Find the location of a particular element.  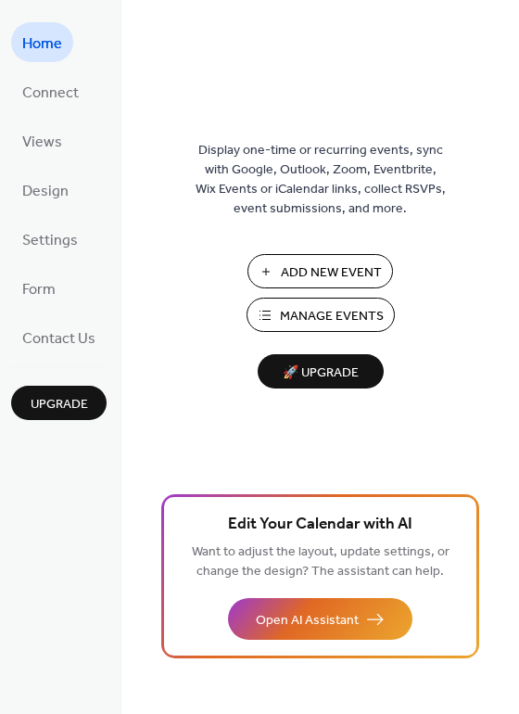

span: Want to adjust the layout, update settings, or change the design? The assistant can help. is located at coordinates (321, 562).